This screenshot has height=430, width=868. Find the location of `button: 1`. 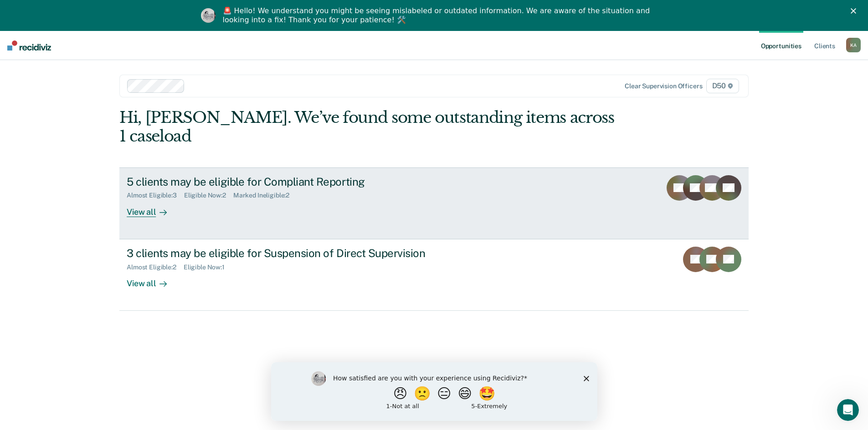

button: 1 is located at coordinates (130, 32).